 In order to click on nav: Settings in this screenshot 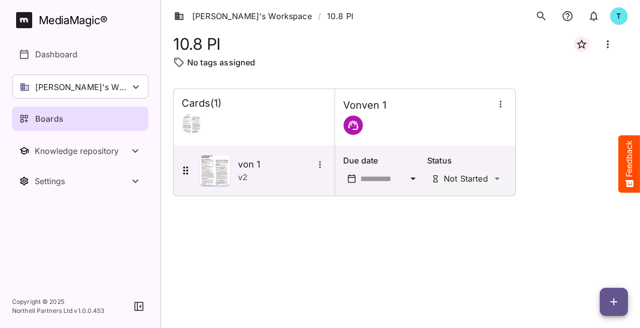, I will do `click(80, 181)`.